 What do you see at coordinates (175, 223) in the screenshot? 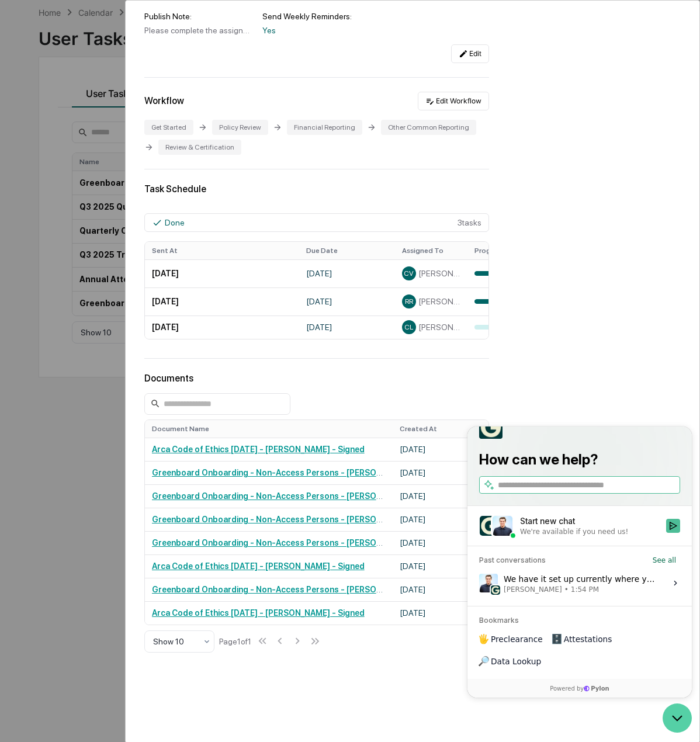
I see `div: Done` at bounding box center [175, 223].